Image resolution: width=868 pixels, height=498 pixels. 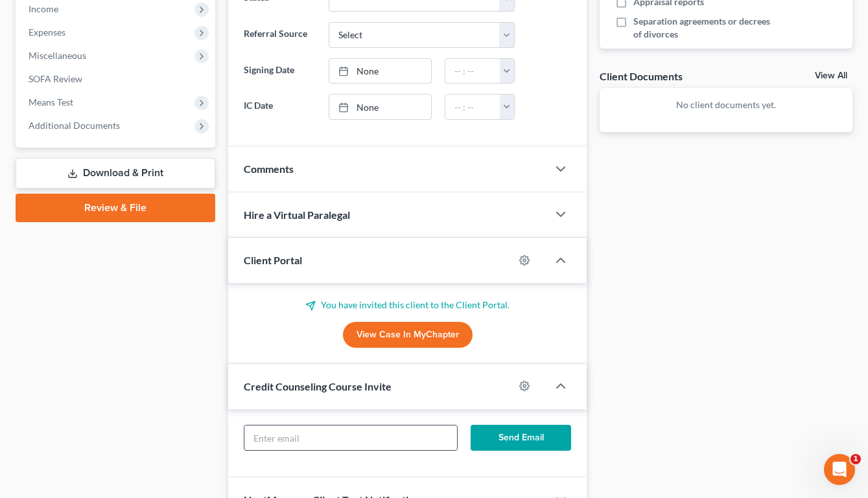 What do you see at coordinates (317, 386) in the screenshot?
I see `span: Credit Counseling Course Invite` at bounding box center [317, 386].